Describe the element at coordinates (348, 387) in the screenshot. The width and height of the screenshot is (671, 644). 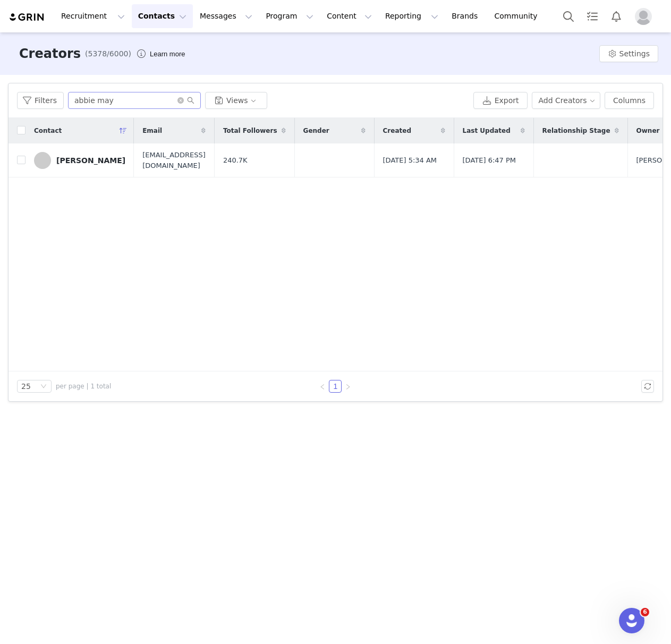
I see `i: icon: right` at that location.